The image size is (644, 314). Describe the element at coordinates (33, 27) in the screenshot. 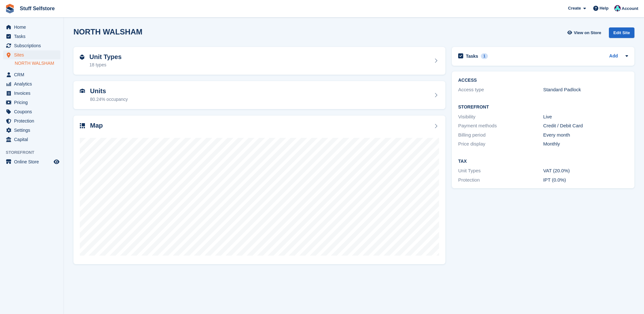

I see `span: Home` at that location.